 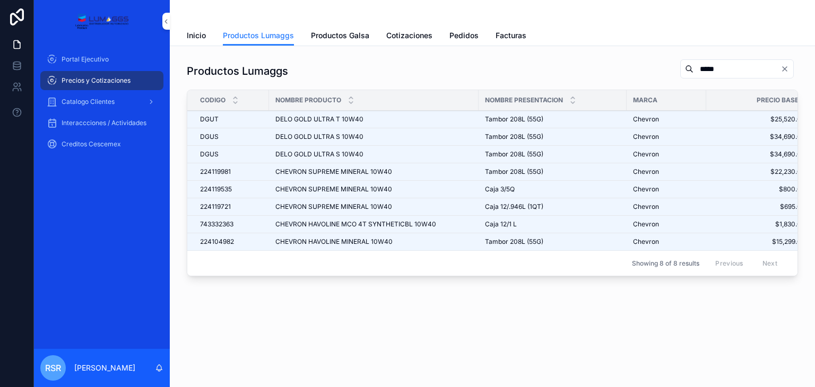 I want to click on span: Nombre Presentacion, so click(x=524, y=100).